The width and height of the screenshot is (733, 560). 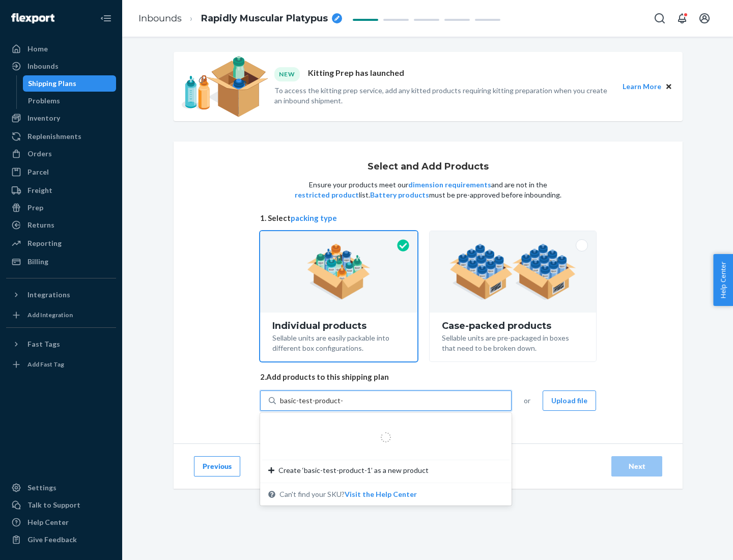 What do you see at coordinates (42, 488) in the screenshot?
I see `div: Settings` at bounding box center [42, 488].